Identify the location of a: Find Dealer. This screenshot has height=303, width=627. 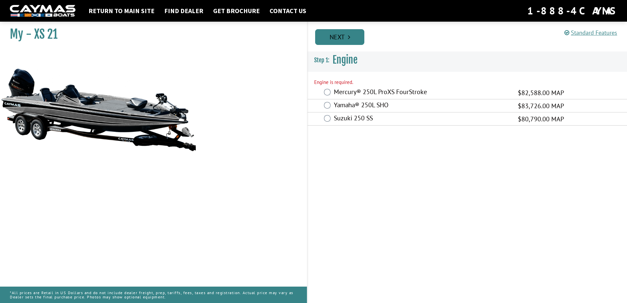
(184, 11).